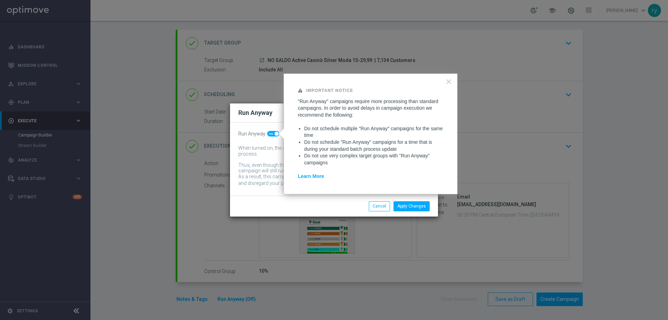 This screenshot has width=668, height=320. Describe the element at coordinates (329, 168) in the screenshot. I see `div: Thus, even though the batch-data process might not be complete by then, the campaign will still r...` at that location.